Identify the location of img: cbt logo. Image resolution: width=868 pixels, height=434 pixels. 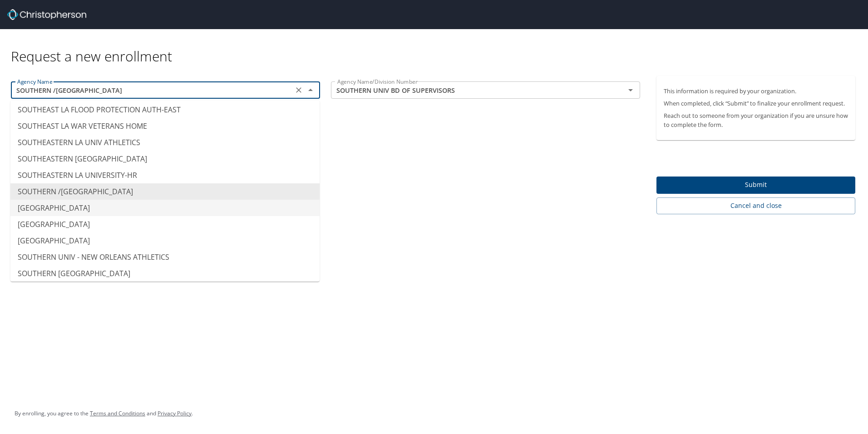
(47, 15).